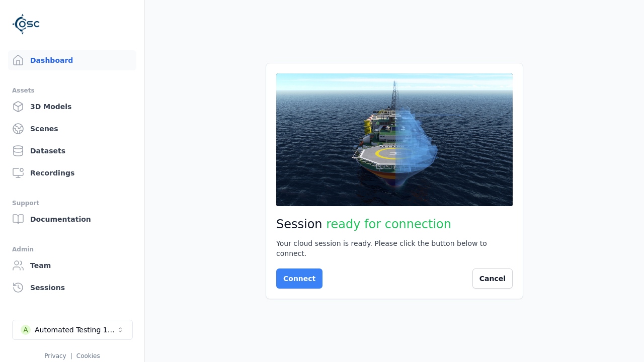 Image resolution: width=644 pixels, height=362 pixels. I want to click on span: ready for connection, so click(388, 225).